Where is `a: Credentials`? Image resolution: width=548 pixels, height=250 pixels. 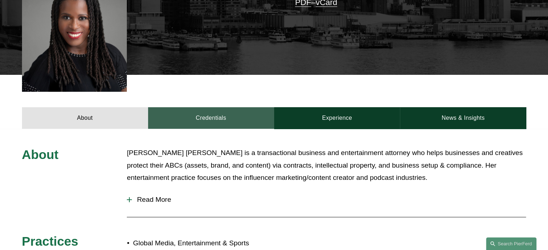 a: Credentials is located at coordinates (211, 118).